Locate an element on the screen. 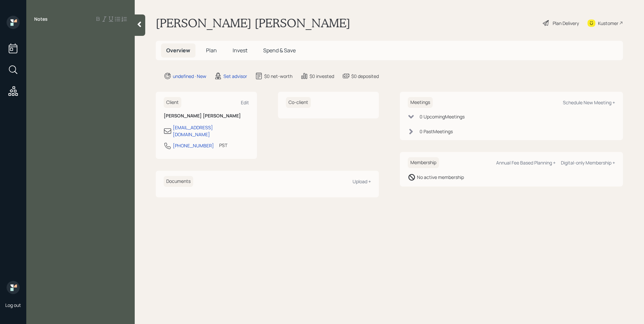 Image resolution: width=644 pixels, height=324 pixels. div: Set advisor is located at coordinates (235, 76).